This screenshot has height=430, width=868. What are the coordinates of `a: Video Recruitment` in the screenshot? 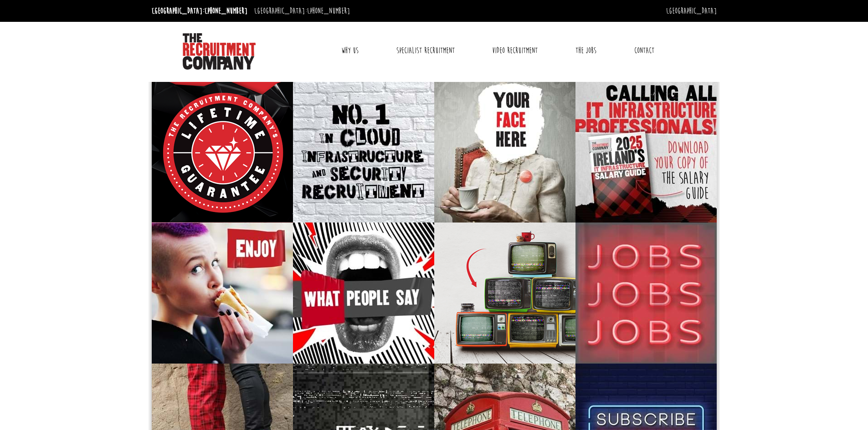 It's located at (515, 51).